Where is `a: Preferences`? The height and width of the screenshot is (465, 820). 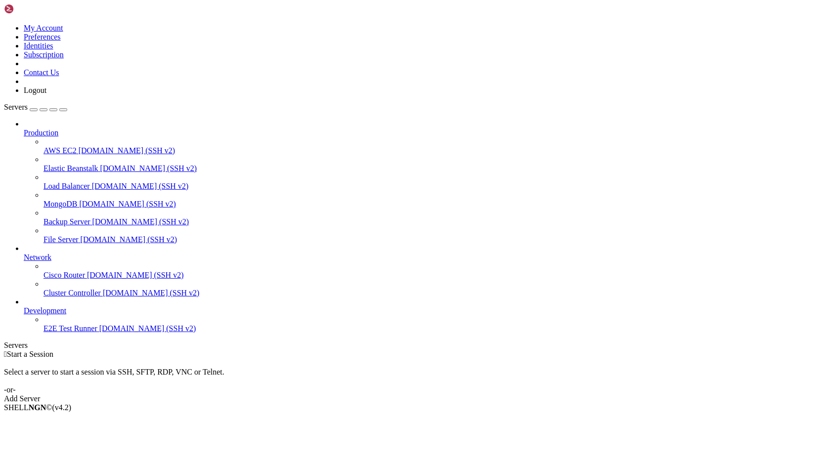 a: Preferences is located at coordinates (42, 37).